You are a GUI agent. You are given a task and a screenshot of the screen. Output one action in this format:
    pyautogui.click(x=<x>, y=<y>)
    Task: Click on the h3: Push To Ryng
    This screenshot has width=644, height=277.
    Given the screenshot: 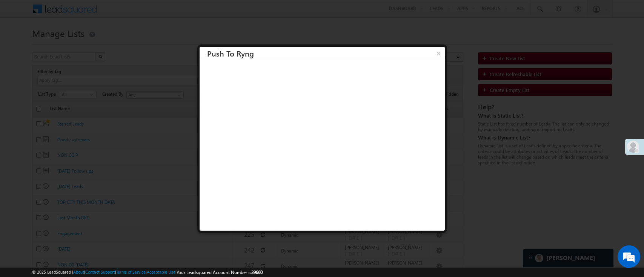 What is the action you would take?
    pyautogui.click(x=326, y=53)
    